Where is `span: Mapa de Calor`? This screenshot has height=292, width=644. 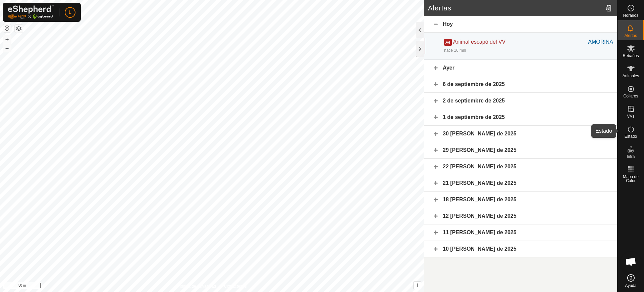
span: Mapa de Calor is located at coordinates (631, 179).